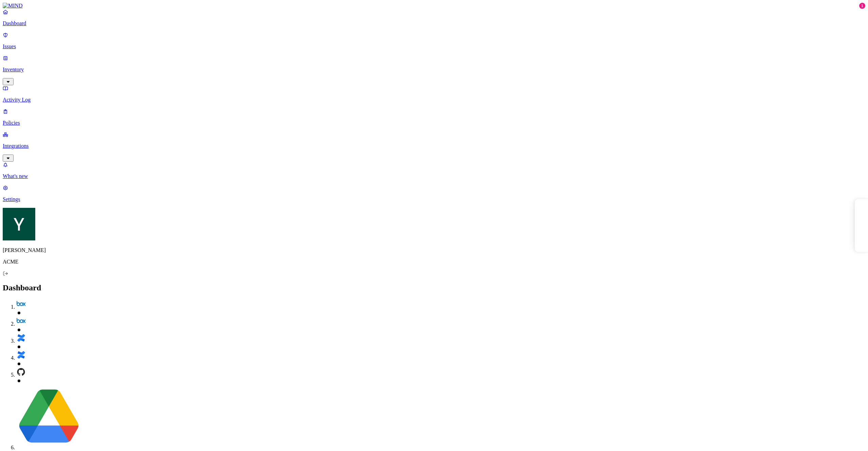 This screenshot has height=451, width=868. What do you see at coordinates (434, 41) in the screenshot?
I see `a: Issues` at bounding box center [434, 41].